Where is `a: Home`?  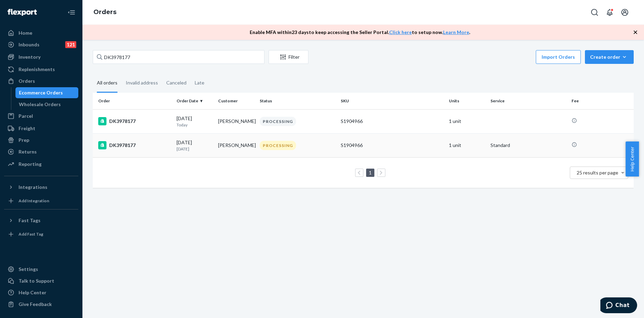
a: Home is located at coordinates (41, 33).